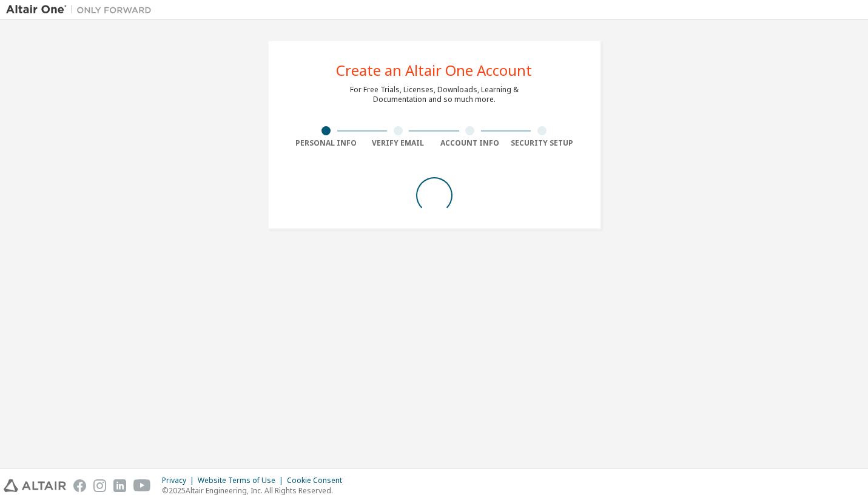 This screenshot has width=868, height=503. Describe the element at coordinates (34, 485) in the screenshot. I see `img: altair_logo.svg` at that location.